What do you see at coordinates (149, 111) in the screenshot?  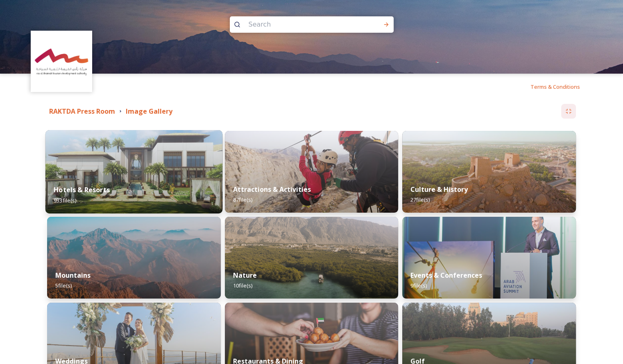 I see `strong: Image Gallery` at bounding box center [149, 111].